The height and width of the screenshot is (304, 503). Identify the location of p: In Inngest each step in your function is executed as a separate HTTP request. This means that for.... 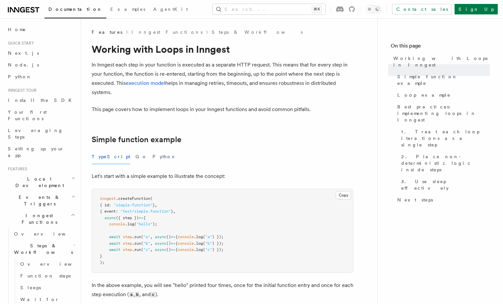
(223, 79).